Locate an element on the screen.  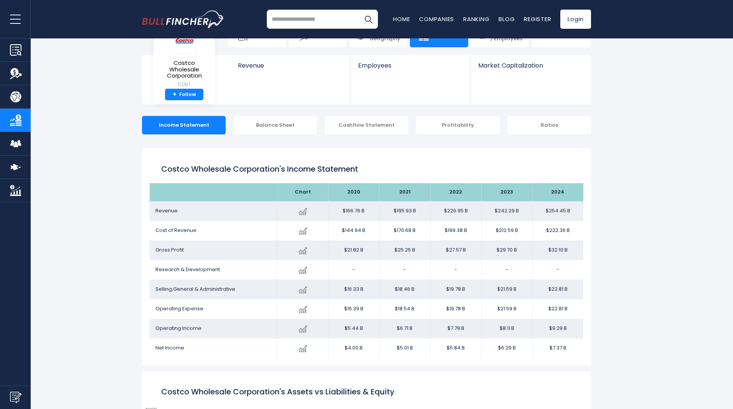
a: Login is located at coordinates (576, 19).